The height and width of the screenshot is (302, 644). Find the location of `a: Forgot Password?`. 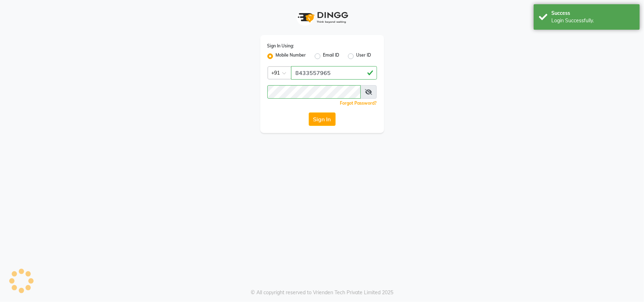

a: Forgot Password? is located at coordinates (359, 103).